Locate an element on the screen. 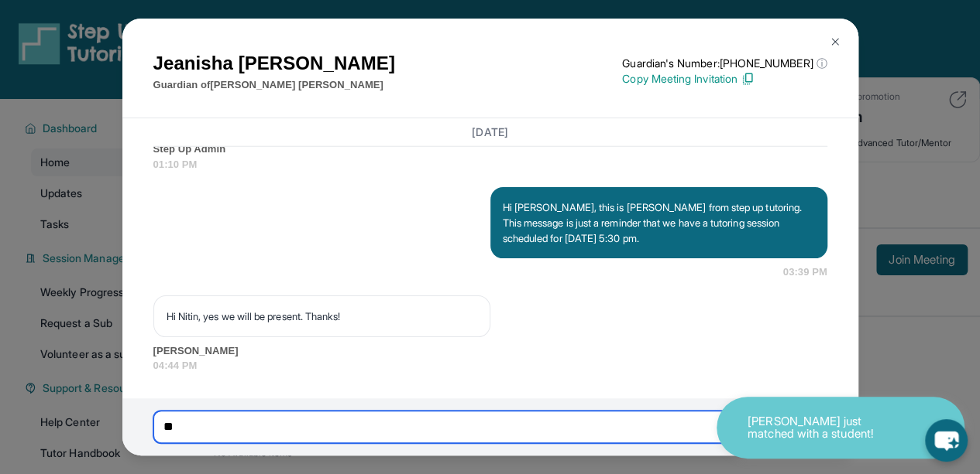 The height and width of the screenshot is (474, 980). button: chat-button is located at coordinates (946, 440).